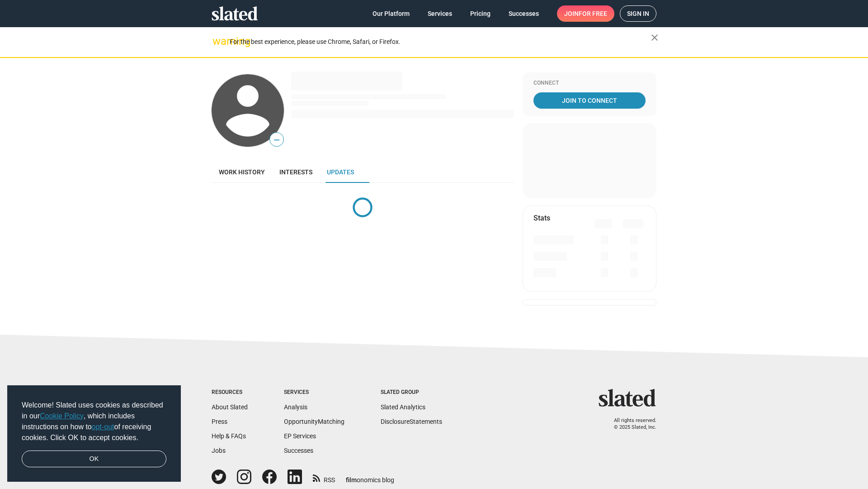  What do you see at coordinates (412, 393) in the screenshot?
I see `div: Slated Group` at bounding box center [412, 393].